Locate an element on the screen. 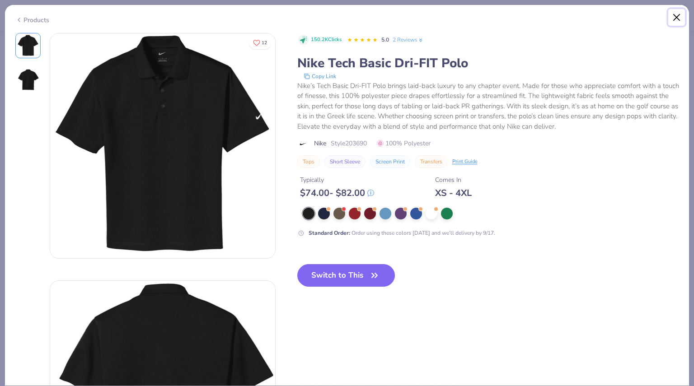  div: Nike’s Tech Basic Dri-FIT Polo brings laid-back luxury to any chapter event. Made for those who a... is located at coordinates (488, 106).